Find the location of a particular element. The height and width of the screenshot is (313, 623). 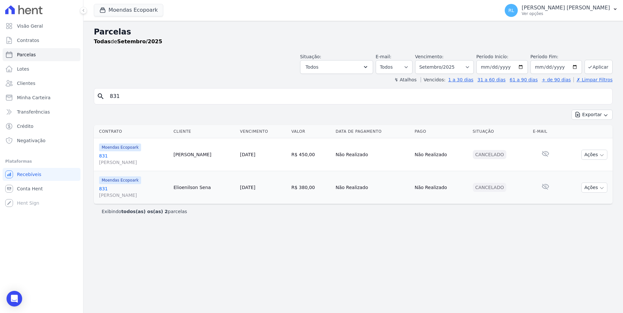

span: Conta Hent is located at coordinates (30, 189).